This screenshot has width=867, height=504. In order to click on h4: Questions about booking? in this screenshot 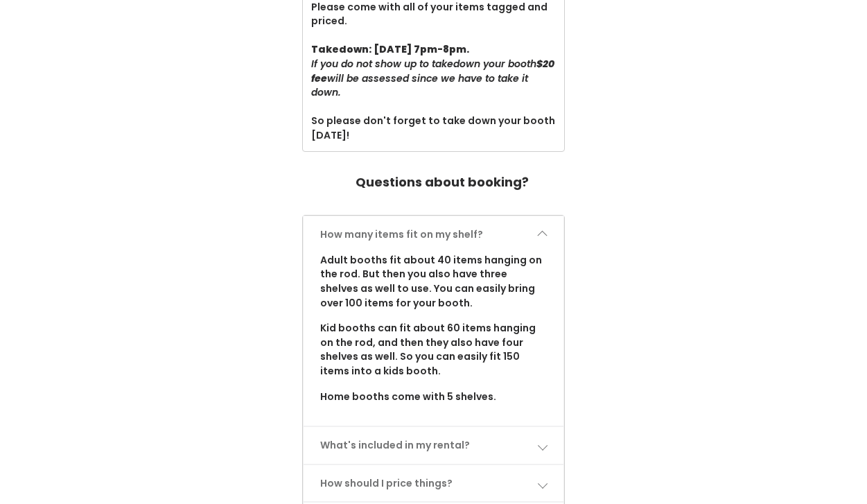, I will do `click(442, 182)`.